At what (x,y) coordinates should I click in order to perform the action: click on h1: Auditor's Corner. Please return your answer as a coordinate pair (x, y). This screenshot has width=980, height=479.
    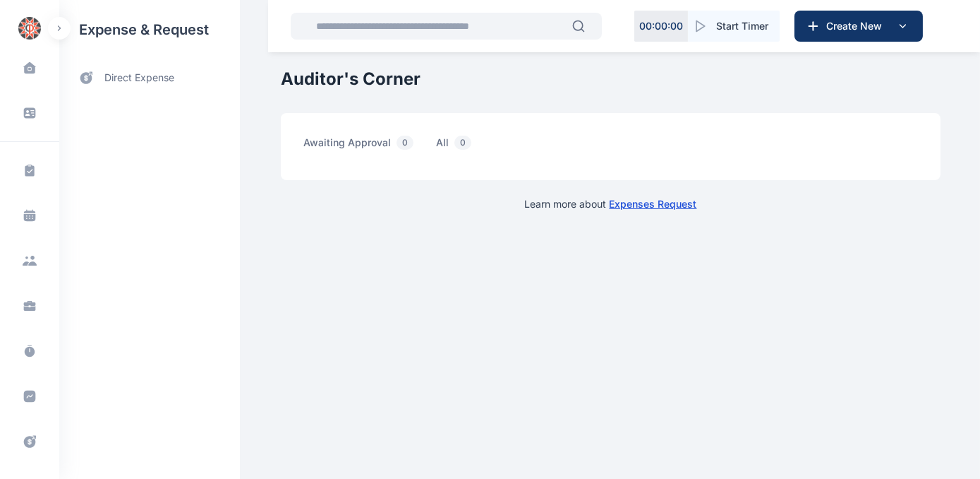
    Looking at the image, I should click on (610, 79).